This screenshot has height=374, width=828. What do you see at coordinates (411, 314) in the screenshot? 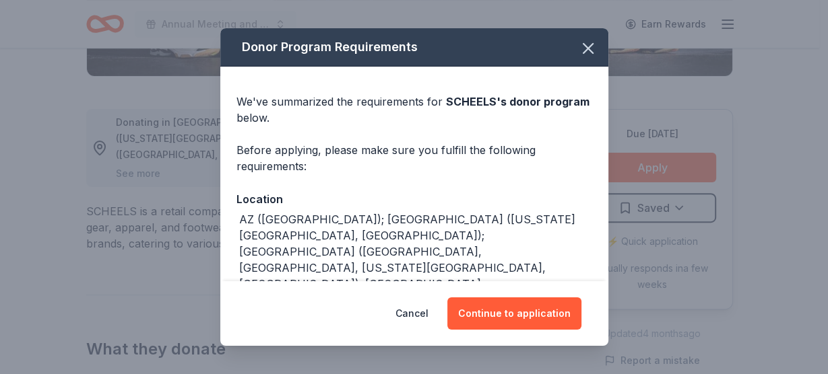
I see `button: Cancel` at bounding box center [411, 314].